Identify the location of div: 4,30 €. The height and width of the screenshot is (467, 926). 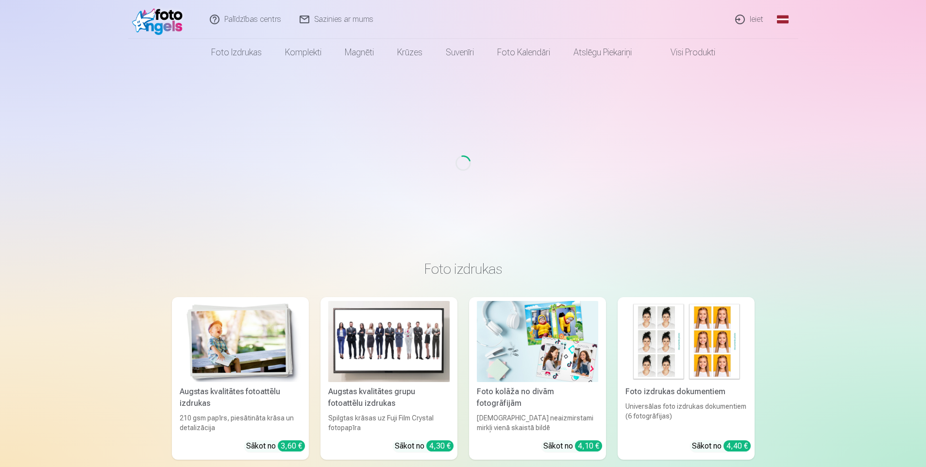
(440, 446).